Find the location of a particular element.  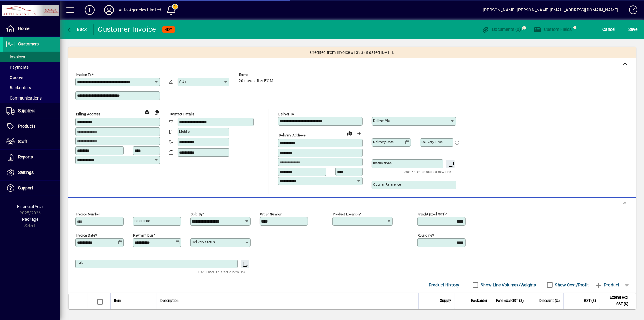

a: Support is located at coordinates (32, 188).